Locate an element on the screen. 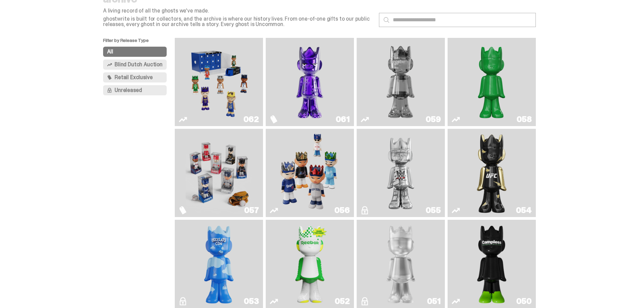 The height and width of the screenshot is (308, 644). img: Ruby is located at coordinates (492, 173).